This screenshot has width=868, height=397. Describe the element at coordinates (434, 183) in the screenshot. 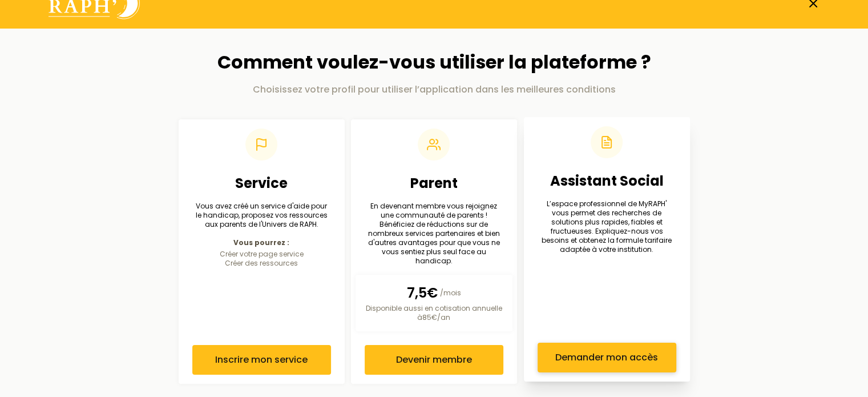

I see `h2: Parent` at that location.